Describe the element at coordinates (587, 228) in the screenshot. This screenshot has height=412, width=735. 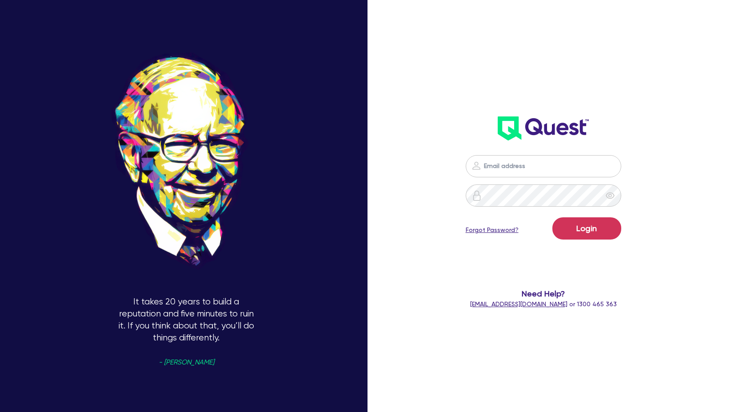
I see `button: Login` at that location.